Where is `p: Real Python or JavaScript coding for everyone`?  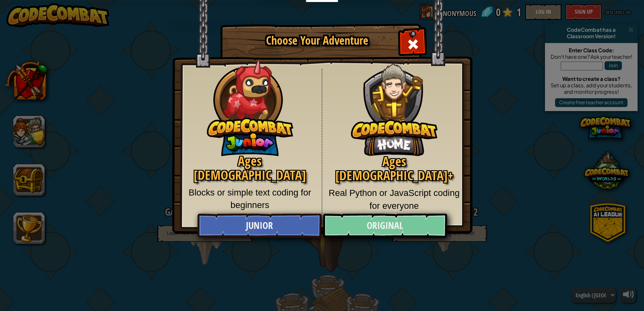
p: Real Python or JavaScript coding for everyone is located at coordinates (394, 199).